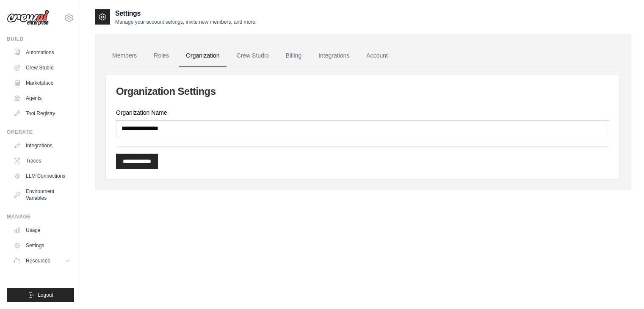 This screenshot has height=309, width=644. I want to click on a: Organization, so click(202, 56).